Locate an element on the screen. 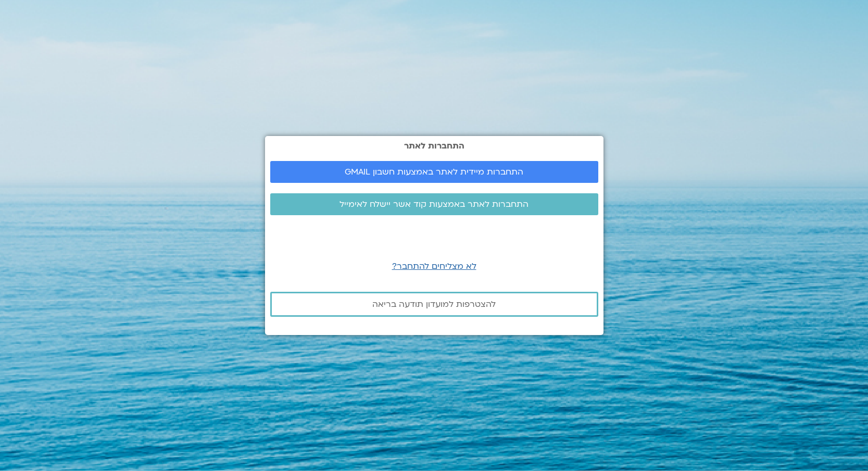  a: לא מצליחים להתחבר? is located at coordinates (434, 266).